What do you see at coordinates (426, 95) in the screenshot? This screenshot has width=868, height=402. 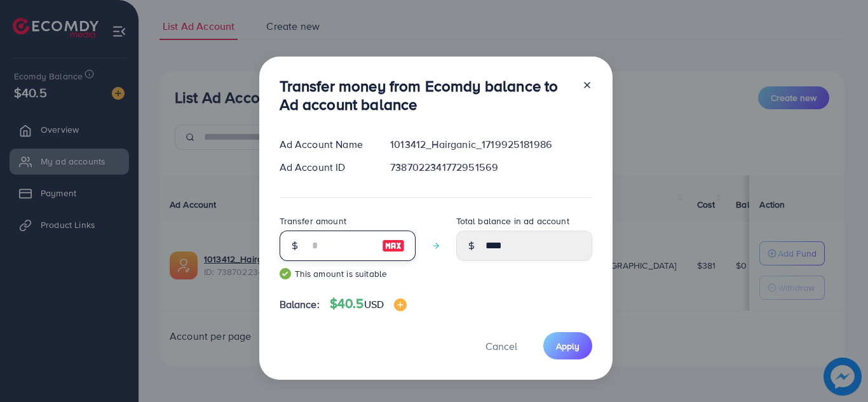 I see `h3: Transfer money from Ecomdy balance to Ad account balance` at bounding box center [426, 95].